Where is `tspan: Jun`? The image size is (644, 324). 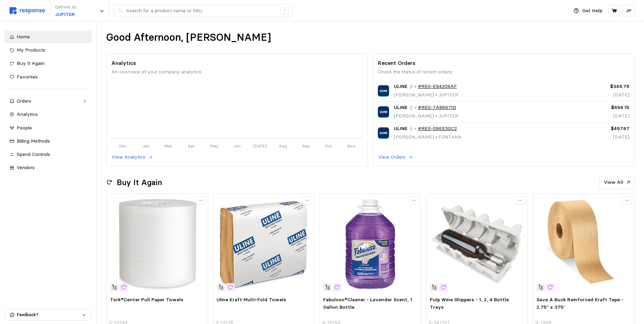 tspan: Jun is located at coordinates (237, 146).